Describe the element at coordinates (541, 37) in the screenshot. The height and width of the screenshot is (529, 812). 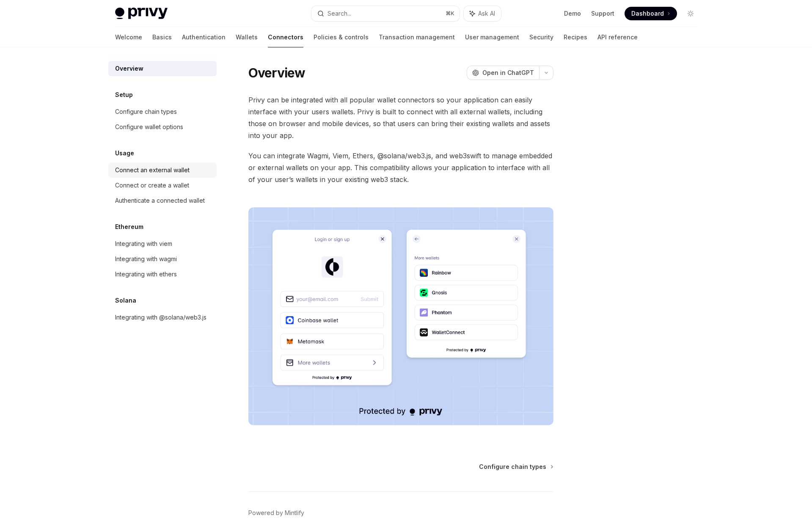
I see `a: Security` at that location.